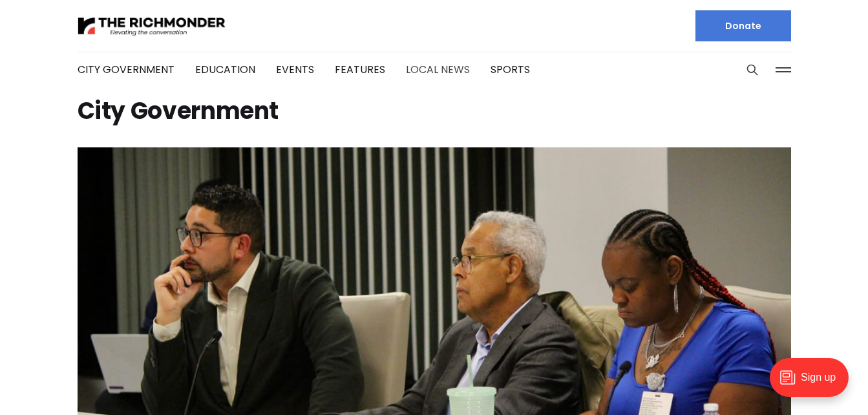 This screenshot has width=868, height=415. I want to click on a: Sports, so click(510, 69).